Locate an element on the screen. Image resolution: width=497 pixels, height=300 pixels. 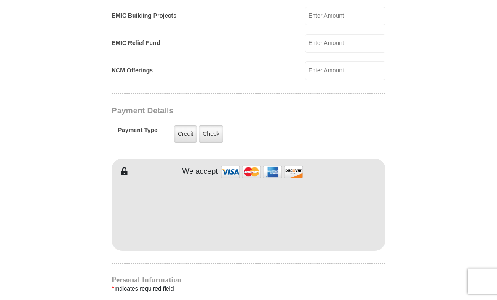
h4: We accept is located at coordinates (200, 172).